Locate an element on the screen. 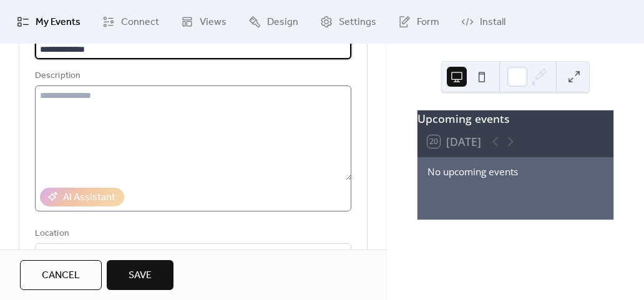 The width and height of the screenshot is (644, 300). div: No upcoming events is located at coordinates (516, 171).